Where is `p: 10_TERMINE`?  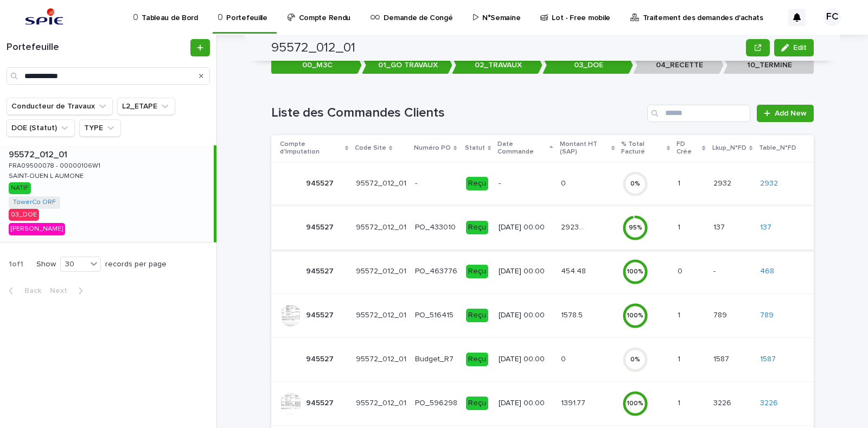 p: 10_TERMINE is located at coordinates (768, 65).